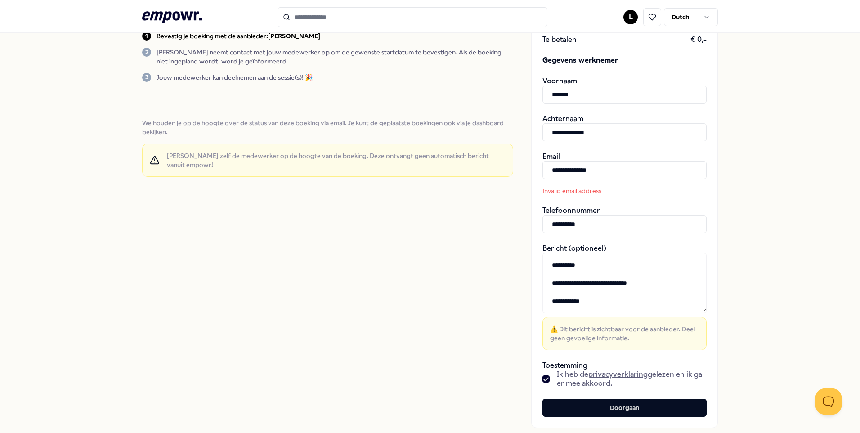 The image size is (860, 433). Describe the element at coordinates (624, 297) in the screenshot. I see `div: Bericht (optioneel)` at that location.